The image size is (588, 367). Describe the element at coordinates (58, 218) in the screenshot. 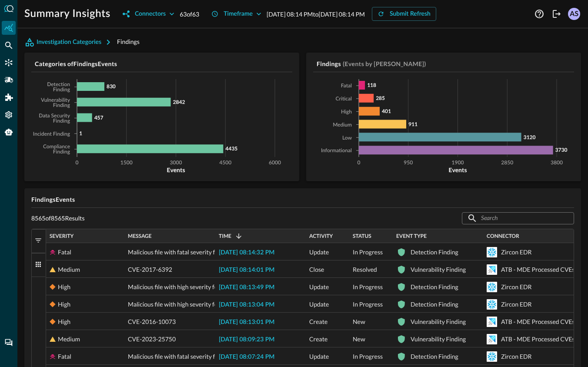

I see `p: 8565 of 8565 Results` at that location.